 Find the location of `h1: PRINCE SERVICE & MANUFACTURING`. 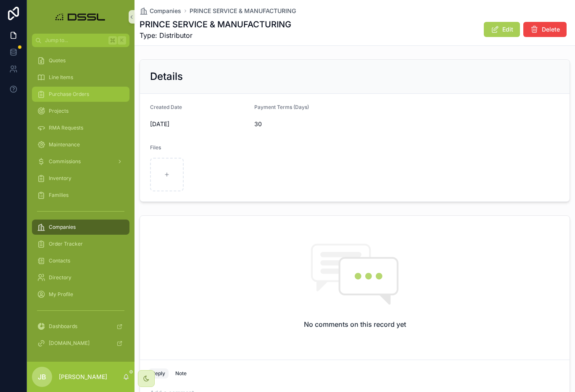

h1: PRINCE SERVICE & MANUFACTURING is located at coordinates (215, 24).